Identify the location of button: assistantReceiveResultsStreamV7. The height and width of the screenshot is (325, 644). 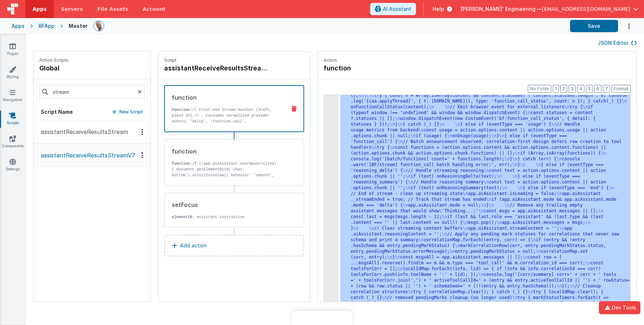
(92, 155).